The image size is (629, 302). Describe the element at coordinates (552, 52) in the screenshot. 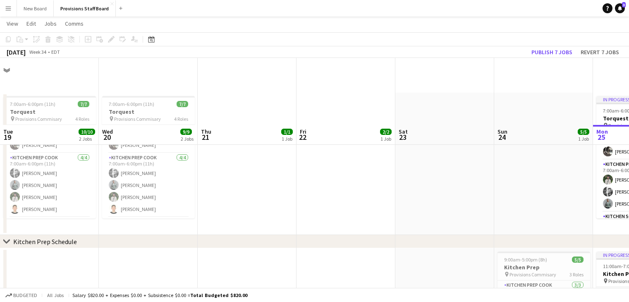

I see `button: Publish 7 jobs` at that location.